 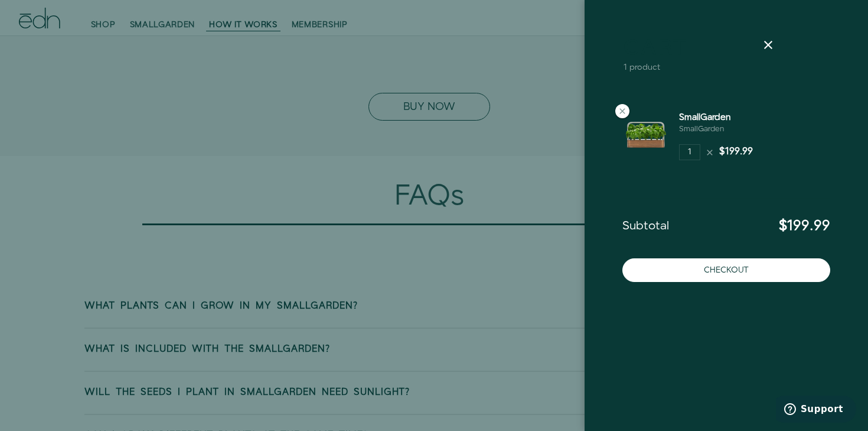 I want to click on span: 1, so click(x=626, y=68).